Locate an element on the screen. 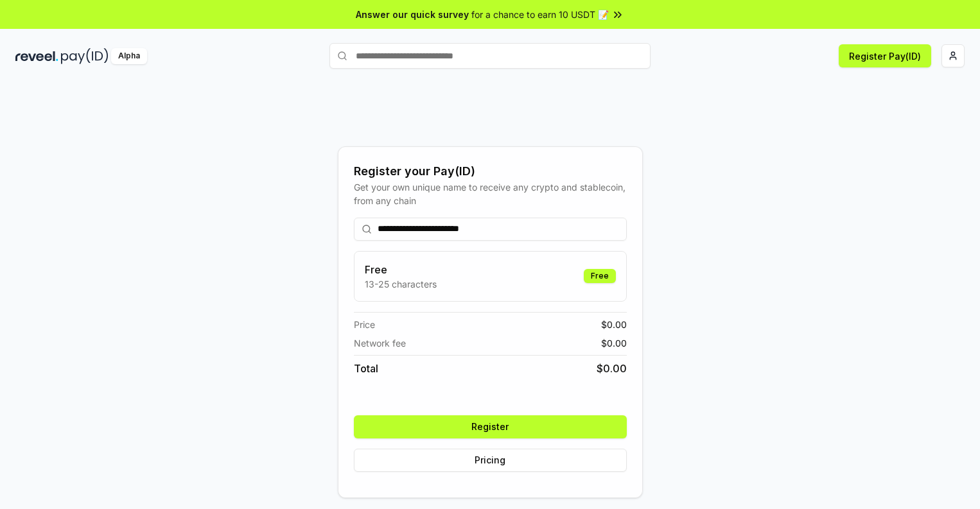  button: Pricing is located at coordinates (490, 460).